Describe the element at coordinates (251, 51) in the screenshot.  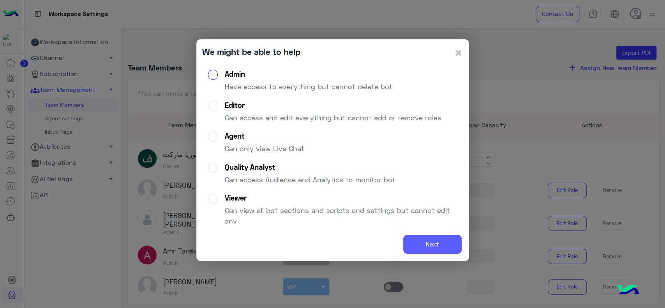
I see `div: We might be able to help` at that location.